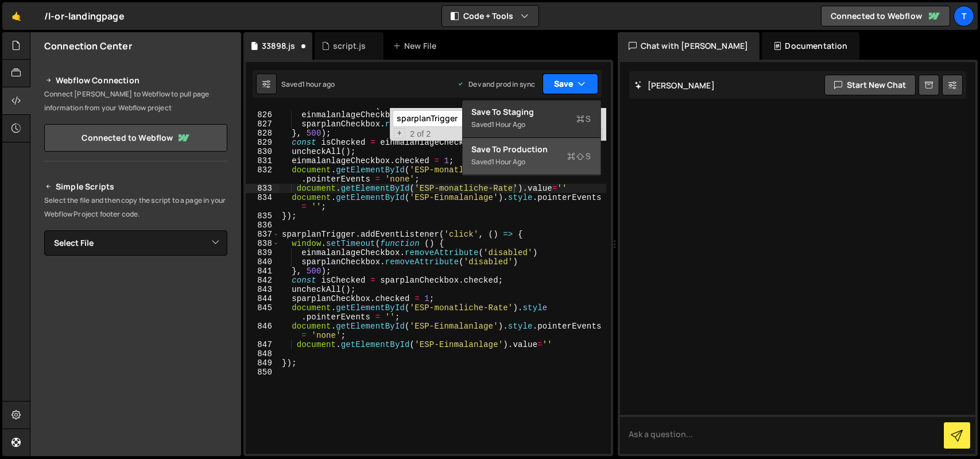  I want to click on div: Code + Tools, so click(532, 138).